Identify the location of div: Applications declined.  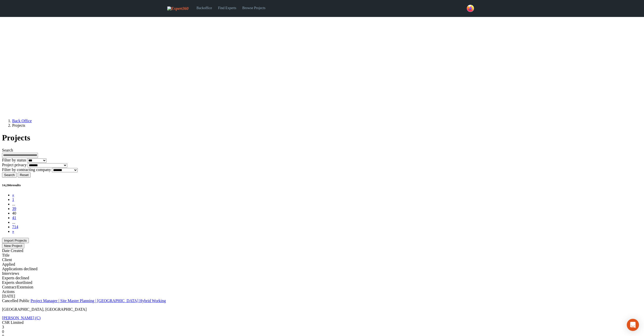
(322, 269).